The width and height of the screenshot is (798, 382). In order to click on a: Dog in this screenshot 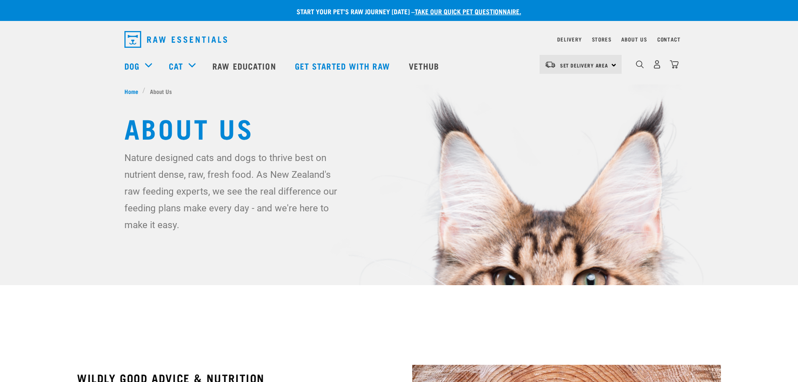, I will do `click(132, 66)`.